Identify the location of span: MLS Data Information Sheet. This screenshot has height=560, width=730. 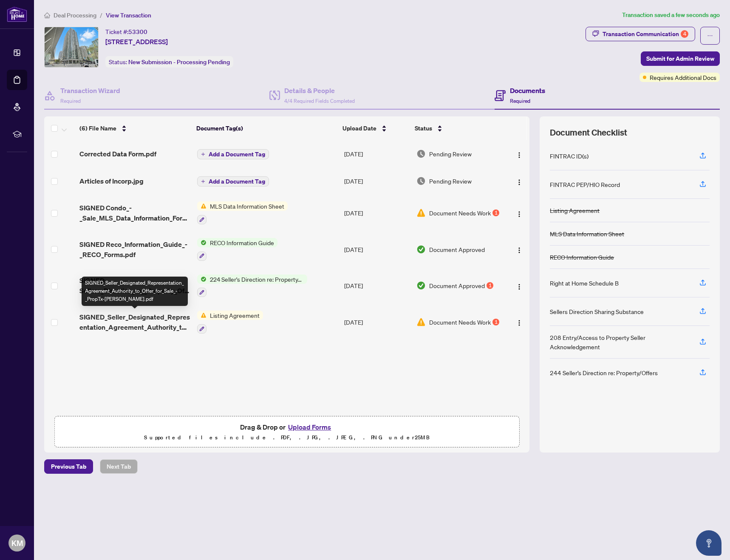
(247, 206).